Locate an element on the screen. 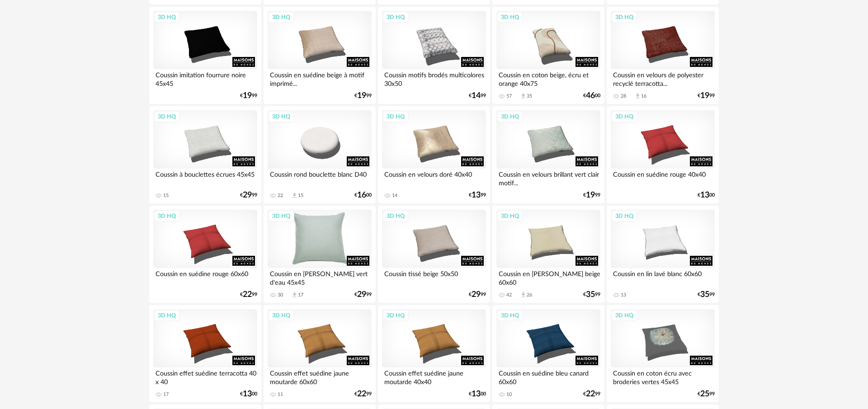  div: Coussin en suédine beige à motif imprimé... is located at coordinates (320, 78).